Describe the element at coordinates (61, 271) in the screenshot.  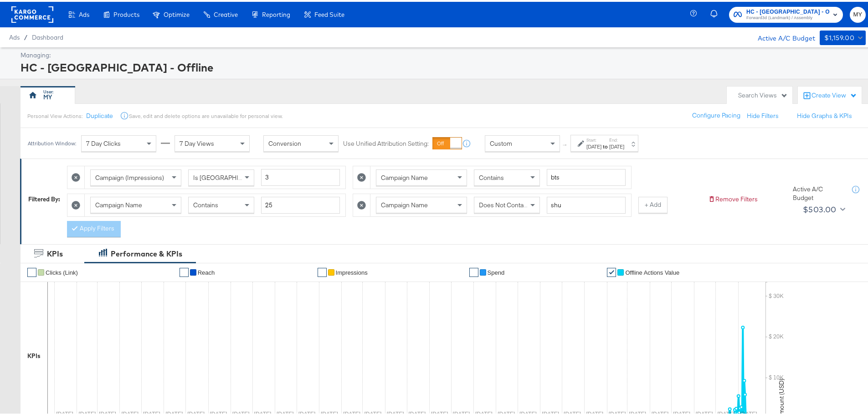
I see `span: Clicks (Link)` at that location.